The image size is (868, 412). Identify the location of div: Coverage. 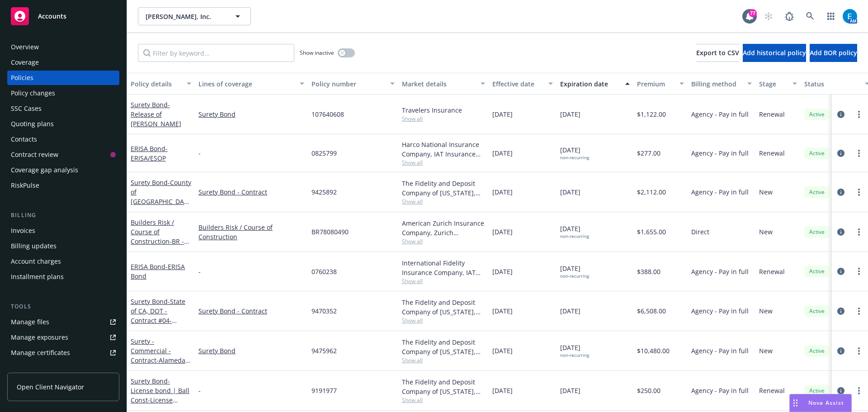
(25, 62).